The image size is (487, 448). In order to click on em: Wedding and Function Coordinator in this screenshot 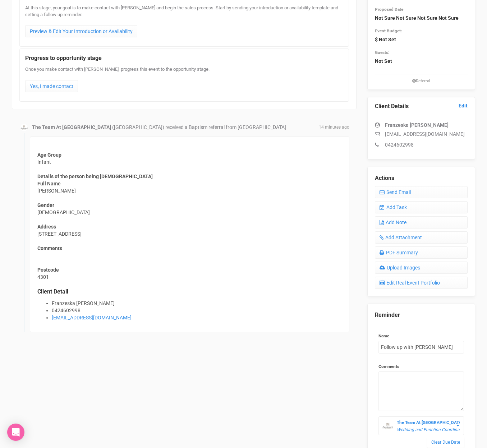, I will do `click(431, 429)`.